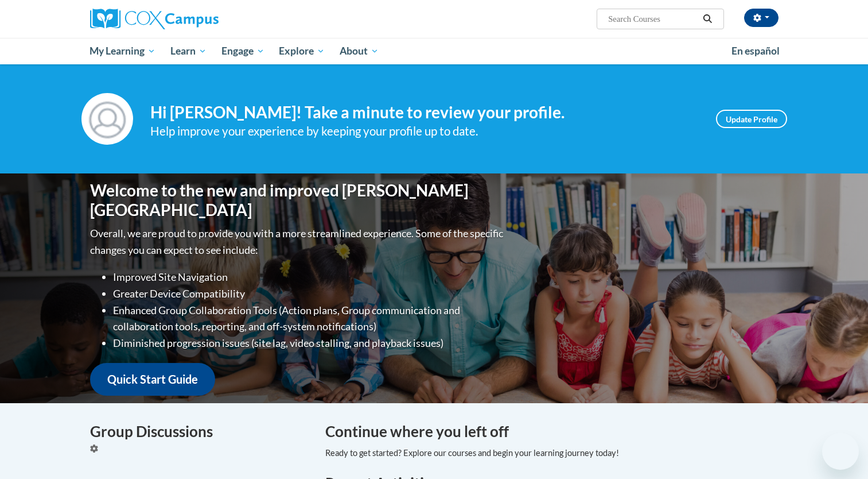  Describe the element at coordinates (434, 51) in the screenshot. I see `div: Main menu` at that location.